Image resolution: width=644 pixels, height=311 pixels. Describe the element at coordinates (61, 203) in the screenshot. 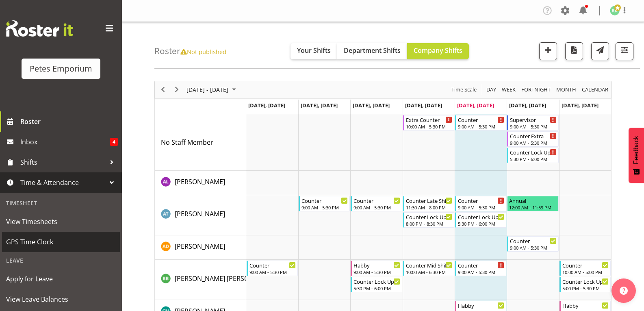

I see `div: Timesheet` at that location.